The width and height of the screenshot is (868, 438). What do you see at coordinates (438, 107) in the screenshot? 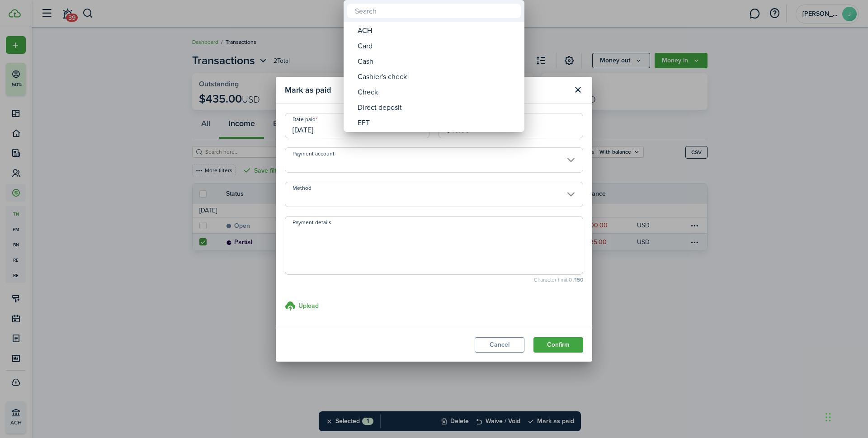
I see `div: Direct deposit` at bounding box center [438, 107].